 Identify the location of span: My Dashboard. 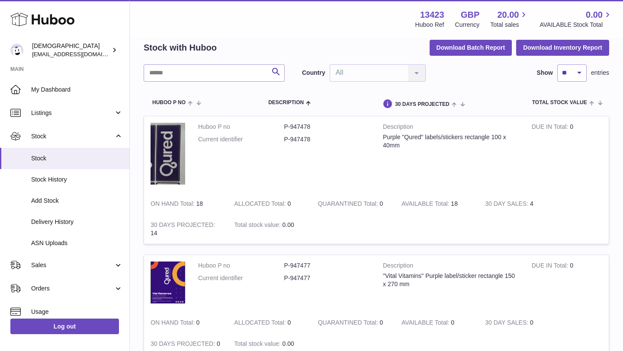
(77, 90).